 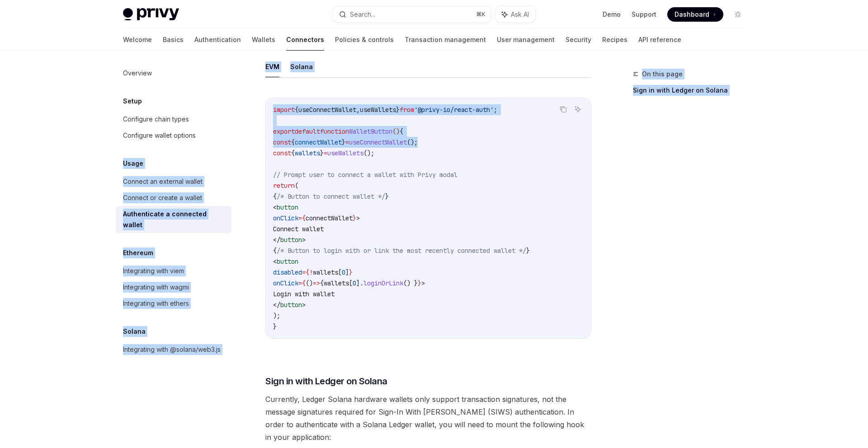 What do you see at coordinates (383, 283) in the screenshot?
I see `span: loginOrLink` at bounding box center [383, 283].